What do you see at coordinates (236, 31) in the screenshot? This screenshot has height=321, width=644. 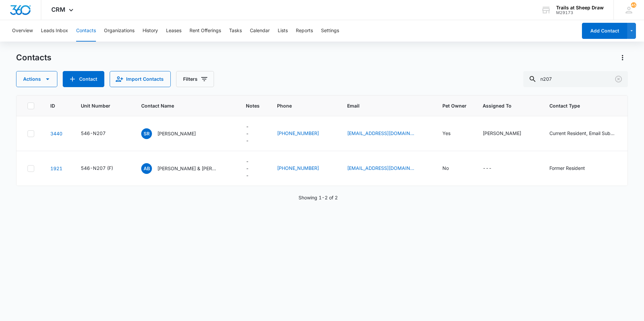 I see `button: Tasks` at bounding box center [236, 31].